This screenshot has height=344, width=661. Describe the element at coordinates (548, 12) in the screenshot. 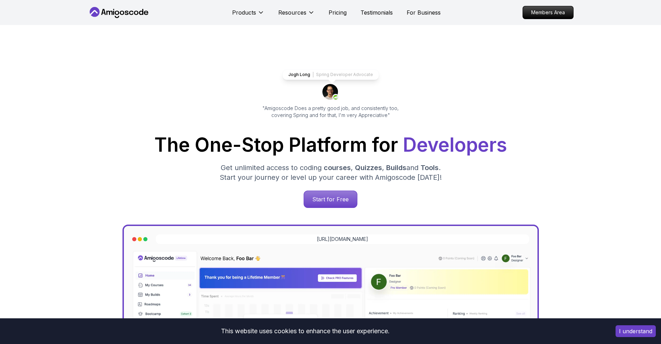

I see `p: Members Area` at that location.